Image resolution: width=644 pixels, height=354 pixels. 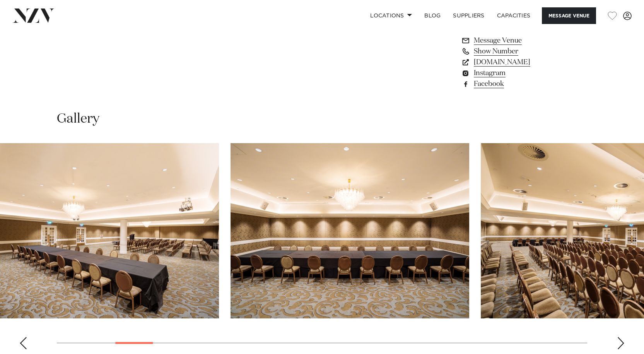 What do you see at coordinates (391, 16) in the screenshot?
I see `a: Locations` at bounding box center [391, 16].